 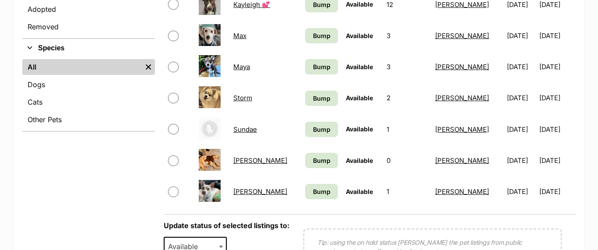 I want to click on a: Sundae, so click(x=245, y=129).